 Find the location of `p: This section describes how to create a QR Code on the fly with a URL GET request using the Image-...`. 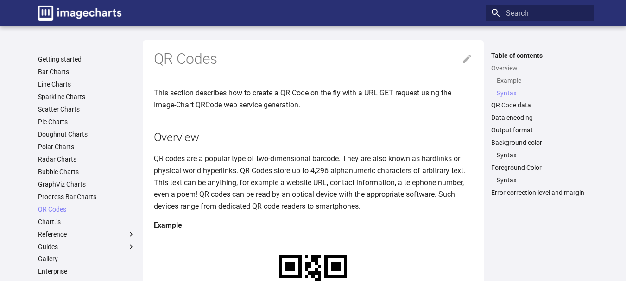

p: This section describes how to create a QR Code on the fly with a URL GET request using the Image-... is located at coordinates (313, 99).